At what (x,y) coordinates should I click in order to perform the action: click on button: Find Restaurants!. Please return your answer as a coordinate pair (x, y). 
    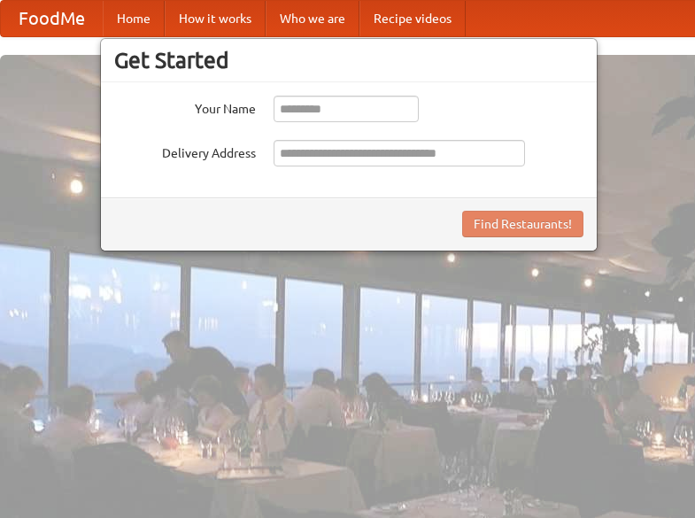
    Looking at the image, I should click on (522, 224).